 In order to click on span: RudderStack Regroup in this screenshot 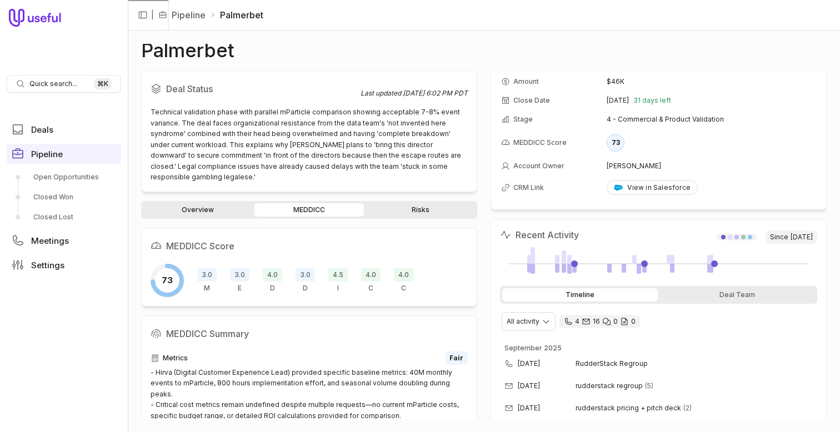, I will do `click(687, 364)`.